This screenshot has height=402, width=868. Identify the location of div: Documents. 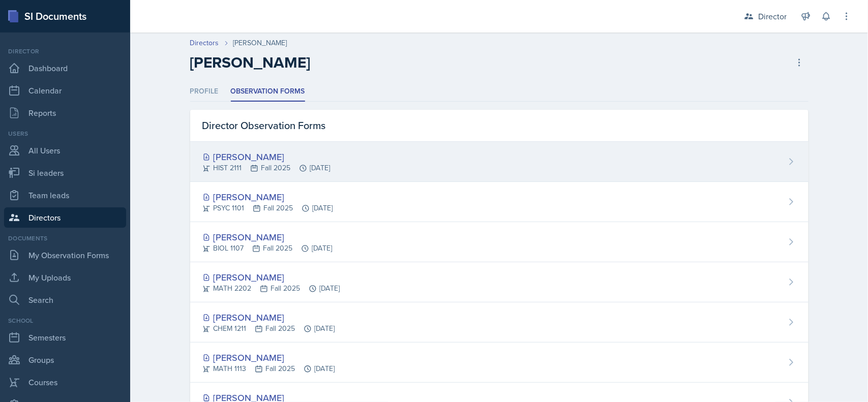
(65, 238).